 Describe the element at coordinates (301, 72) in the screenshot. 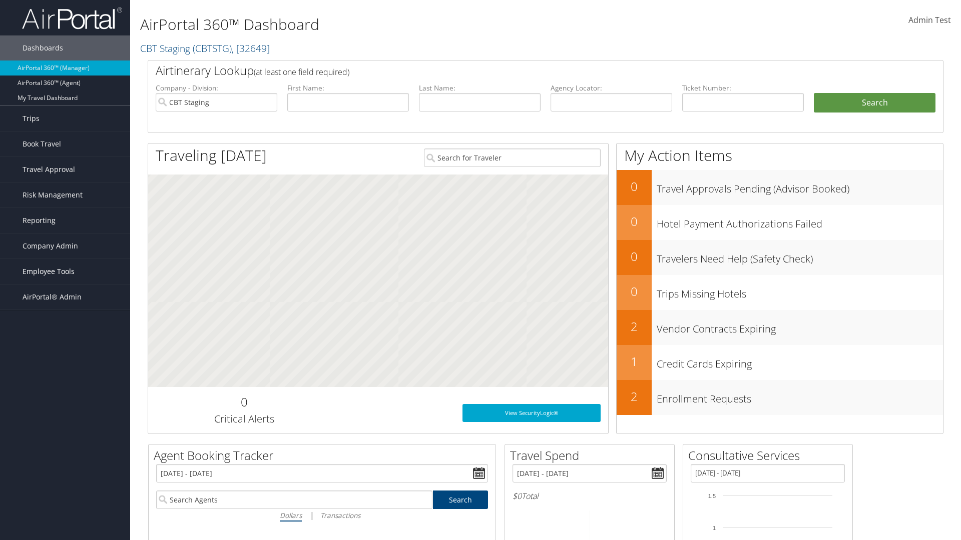

I see `span: (at least one field required)` at that location.